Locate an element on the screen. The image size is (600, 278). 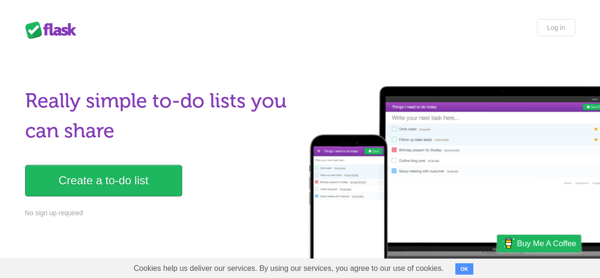
img: Buy me a coffee is located at coordinates (508, 243).